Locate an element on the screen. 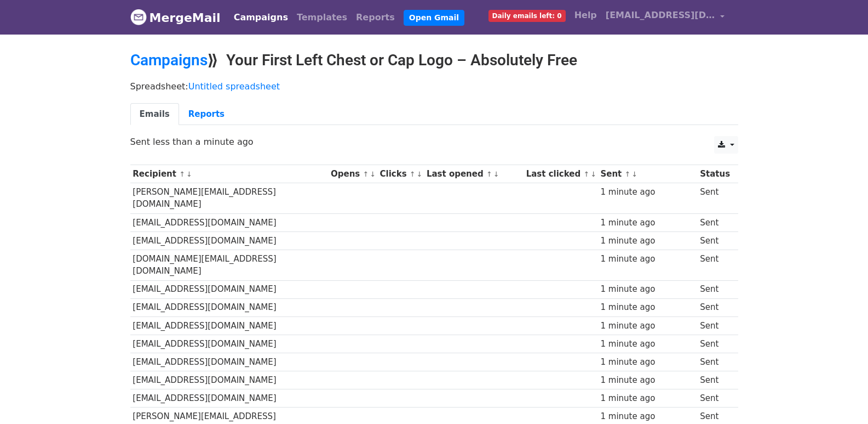 Image resolution: width=868 pixels, height=424 pixels. a: Help is located at coordinates (585, 15).